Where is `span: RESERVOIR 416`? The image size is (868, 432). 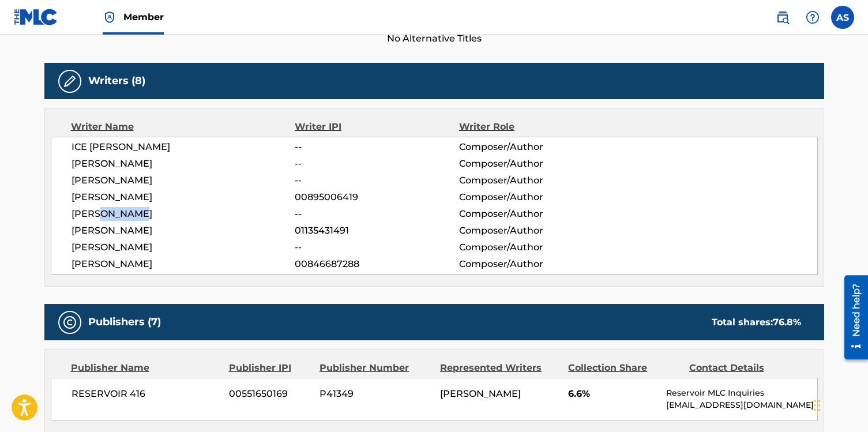 span: RESERVOIR 416 is located at coordinates (146, 394).